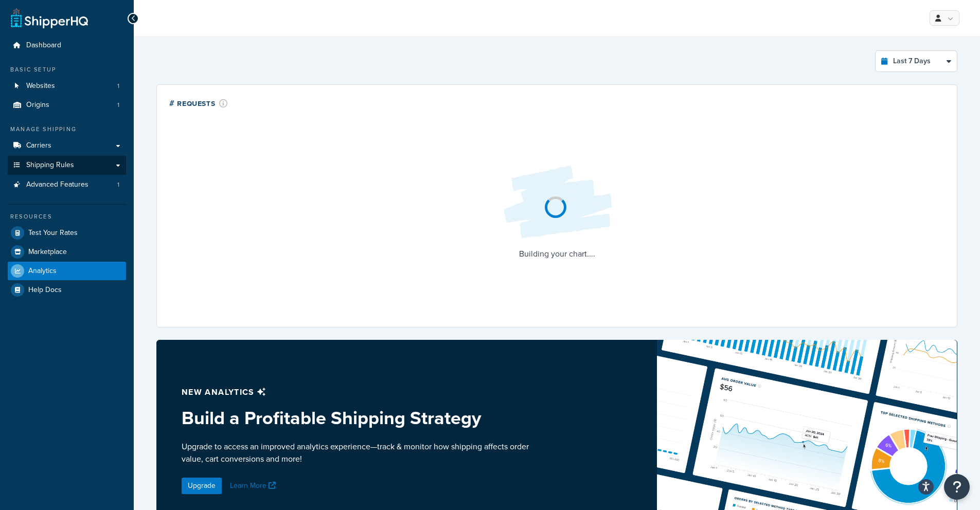  What do you see at coordinates (67, 86) in the screenshot?
I see `a: Websites1` at bounding box center [67, 86].